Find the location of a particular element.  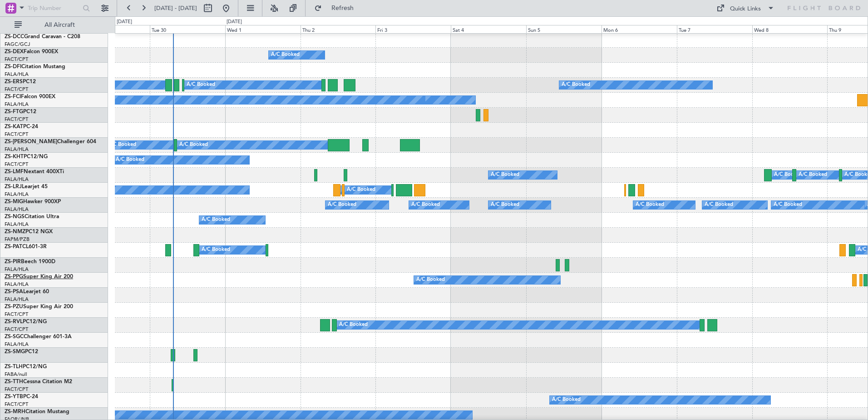

a: ZS-ERSPC12 is located at coordinates (20, 82).